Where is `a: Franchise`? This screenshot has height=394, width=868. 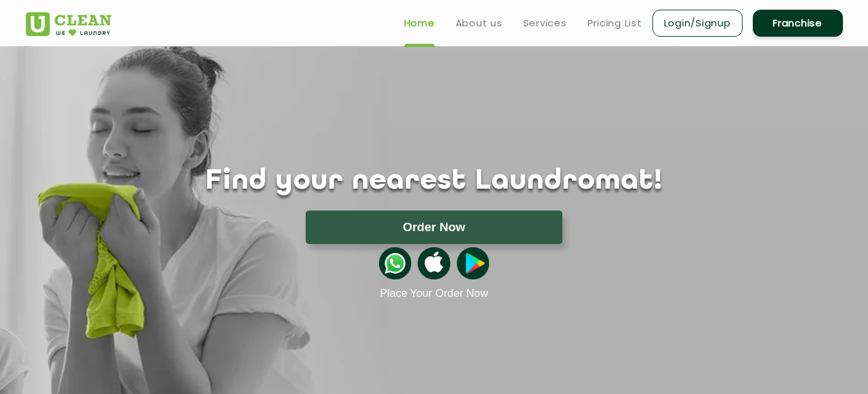 a: Franchise is located at coordinates (797, 24).